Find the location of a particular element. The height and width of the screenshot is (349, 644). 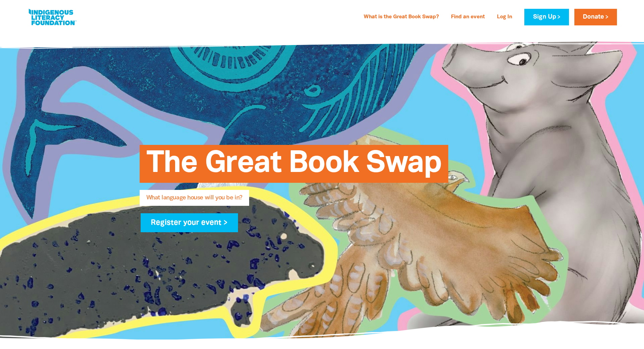

a: Donate is located at coordinates (595, 17).